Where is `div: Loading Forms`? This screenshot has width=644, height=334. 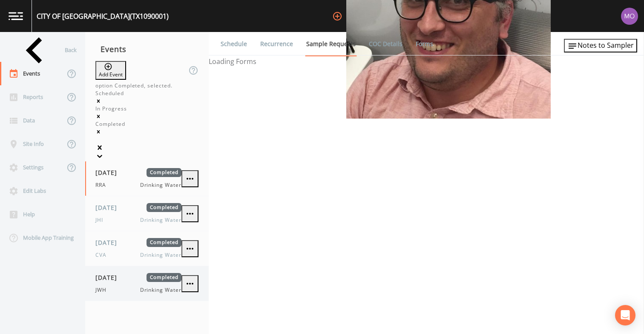 div: Loading Forms is located at coordinates (426, 61).